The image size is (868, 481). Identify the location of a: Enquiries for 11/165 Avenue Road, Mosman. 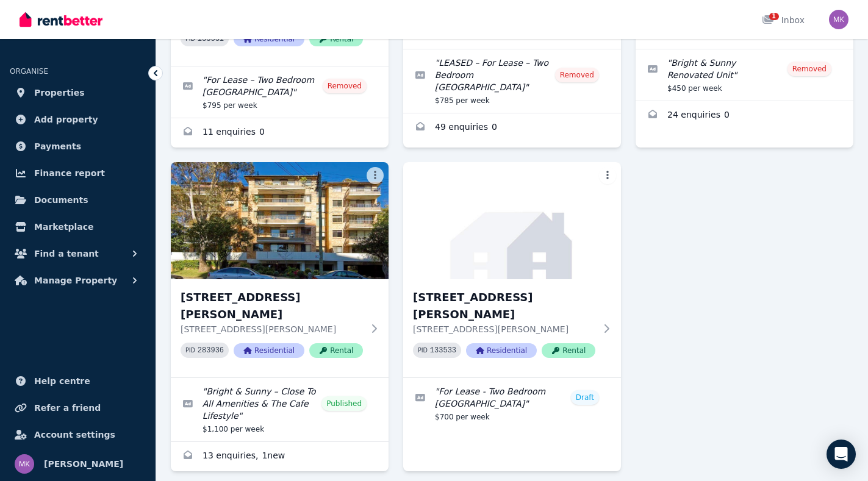
(744, 116).